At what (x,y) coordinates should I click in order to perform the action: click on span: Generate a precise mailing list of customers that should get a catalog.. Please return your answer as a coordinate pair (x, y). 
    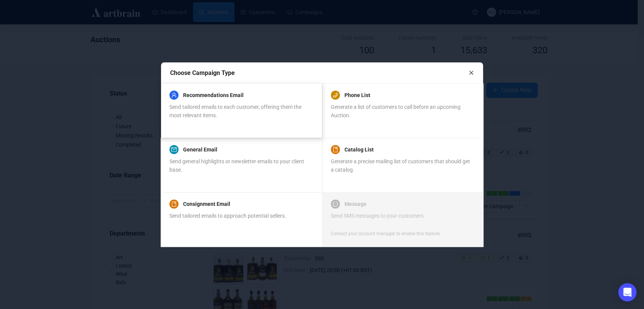
    Looking at the image, I should click on (401, 166).